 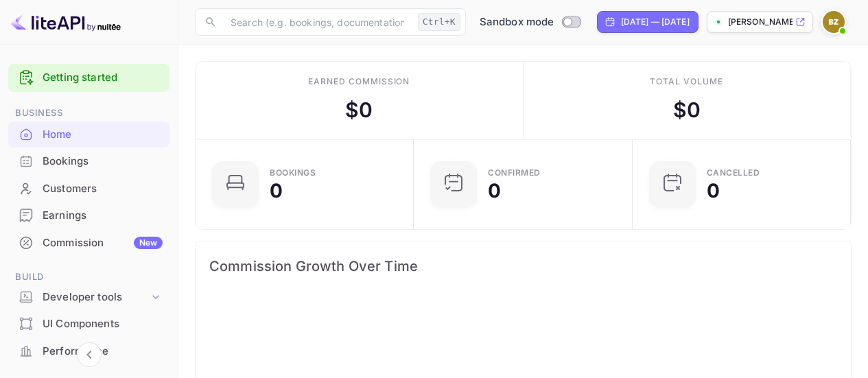 I want to click on div: Confirmed, so click(x=514, y=173).